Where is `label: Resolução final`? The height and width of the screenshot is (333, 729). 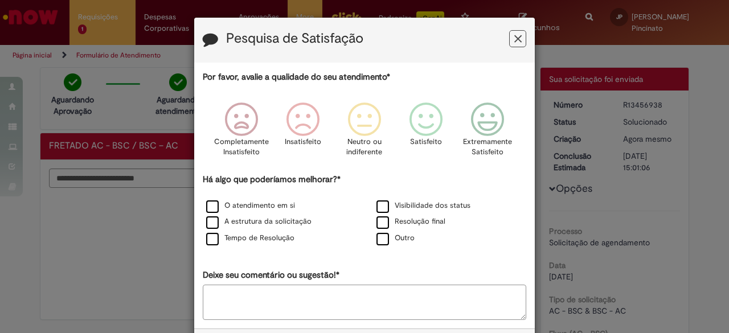 label: Resolução final is located at coordinates (411, 222).